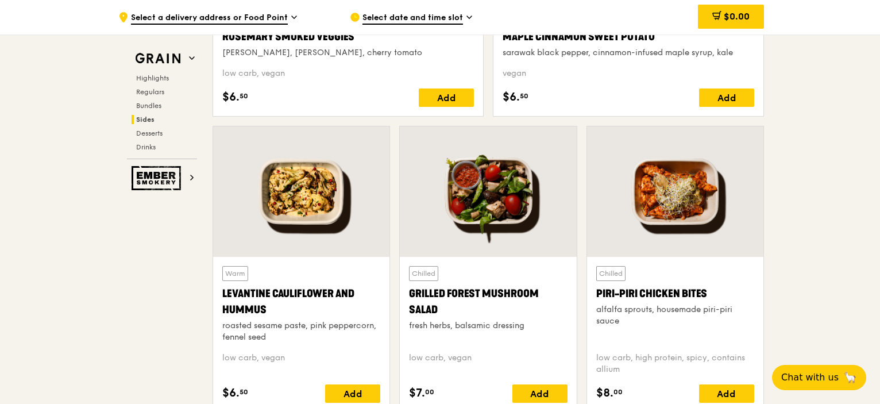  Describe the element at coordinates (810, 377) in the screenshot. I see `span: Chat with us` at that location.